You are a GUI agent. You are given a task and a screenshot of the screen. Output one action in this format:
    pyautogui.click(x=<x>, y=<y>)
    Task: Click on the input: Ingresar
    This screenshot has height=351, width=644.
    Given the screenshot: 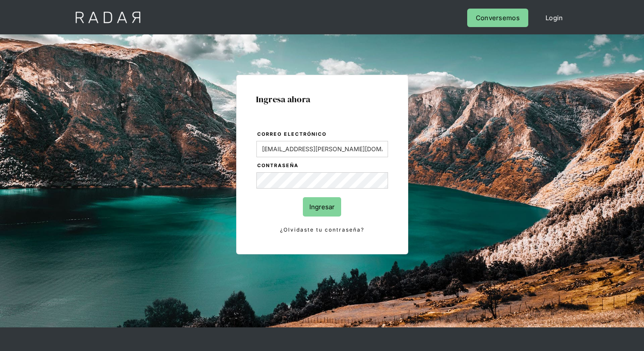 What is the action you would take?
    pyautogui.click(x=321, y=207)
    